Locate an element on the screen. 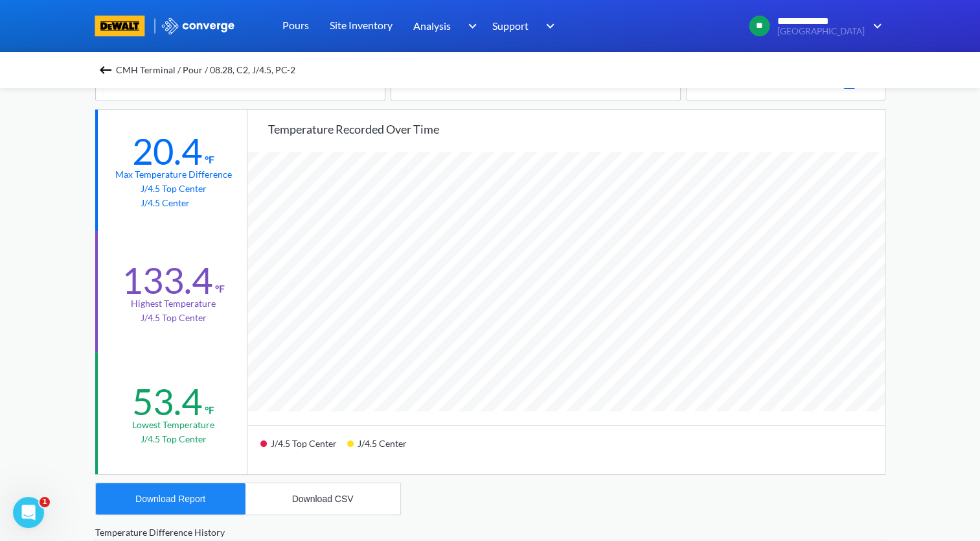  img: branding logo is located at coordinates (120, 26).